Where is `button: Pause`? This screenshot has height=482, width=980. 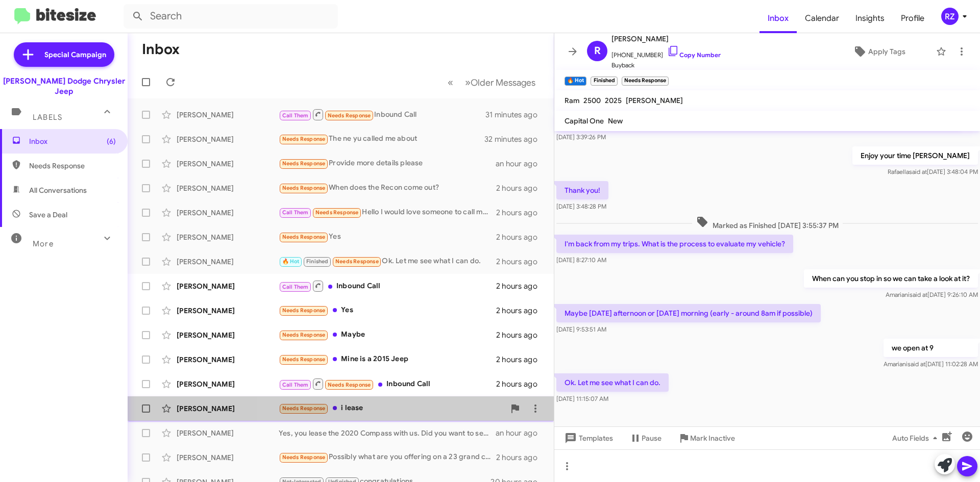 button: Pause is located at coordinates (645, 439).